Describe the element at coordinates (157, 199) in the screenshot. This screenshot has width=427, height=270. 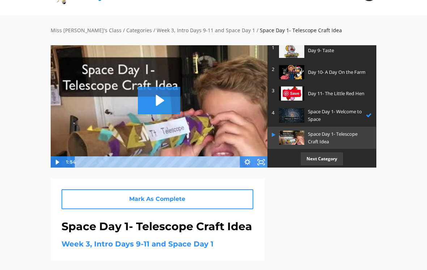
I see `a: Mark As Complete` at that location.